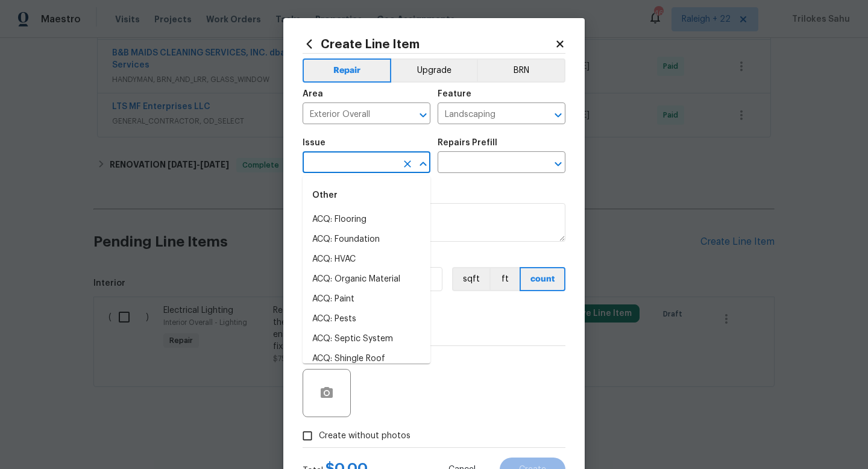 This screenshot has width=868, height=469. I want to click on button: Repair, so click(346, 71).